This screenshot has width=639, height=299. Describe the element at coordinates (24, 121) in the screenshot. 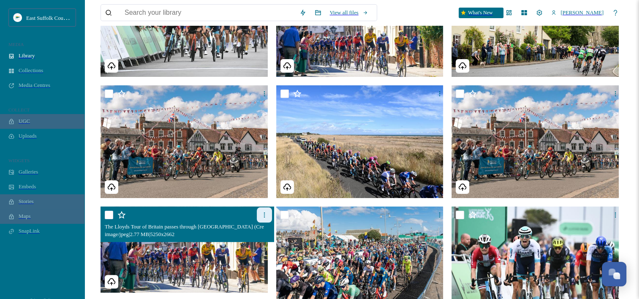

I see `span: UGC` at that location.